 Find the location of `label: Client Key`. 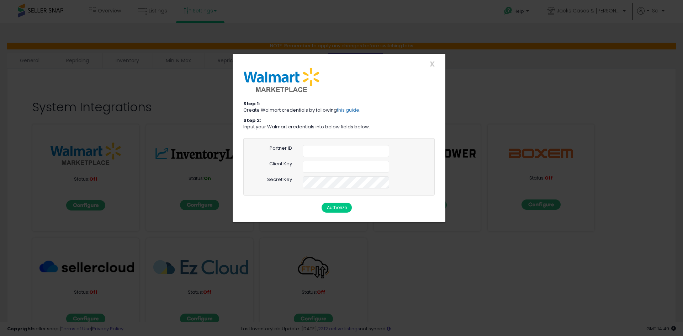

label: Client Key is located at coordinates (281, 164).